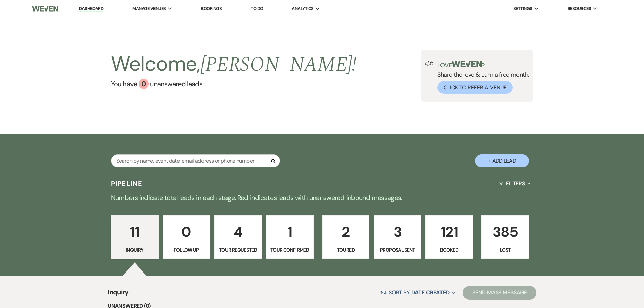 Image resolution: width=644 pixels, height=308 pixels. I want to click on a: 2Toured, so click(346, 237).